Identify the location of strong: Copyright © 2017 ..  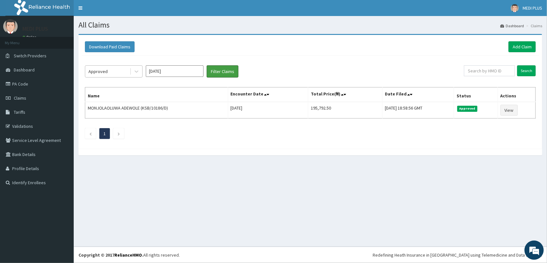
(111, 255).